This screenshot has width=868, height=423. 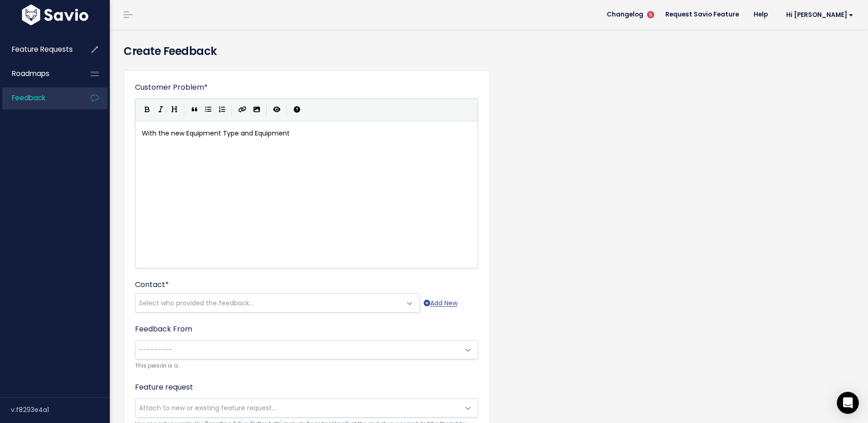 I want to click on button: Italic, so click(x=161, y=110).